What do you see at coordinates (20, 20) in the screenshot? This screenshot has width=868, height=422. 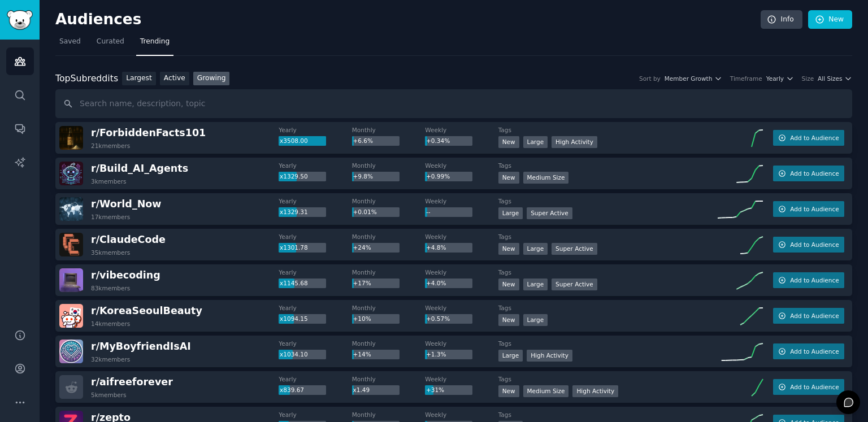 I see `img: GummySearch logo` at bounding box center [20, 20].